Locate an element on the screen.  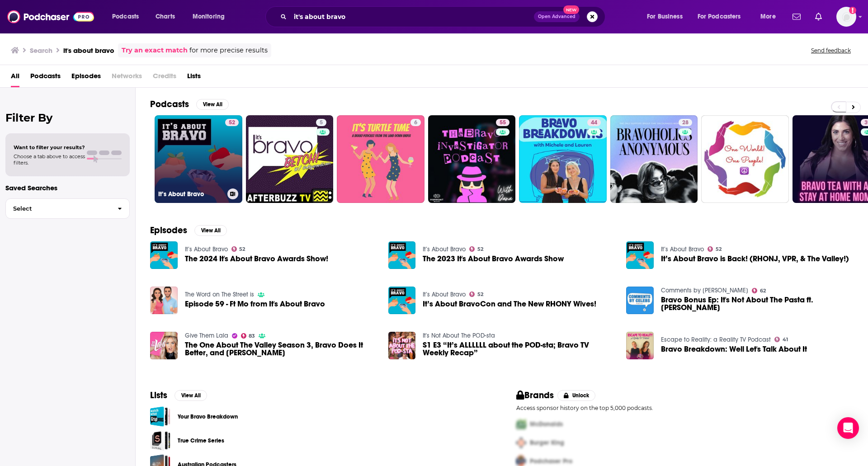
span: 6 is located at coordinates (416, 123).